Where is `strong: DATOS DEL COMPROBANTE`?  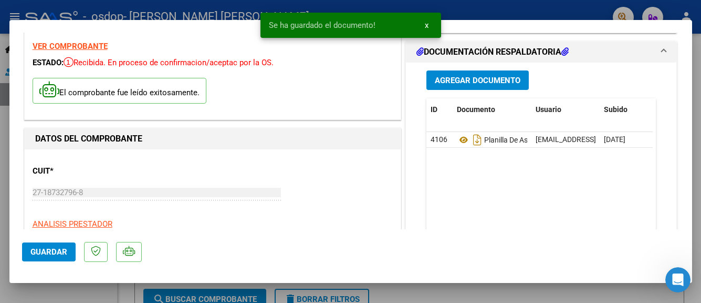
strong: DATOS DEL COMPROBANTE is located at coordinates (89, 138).